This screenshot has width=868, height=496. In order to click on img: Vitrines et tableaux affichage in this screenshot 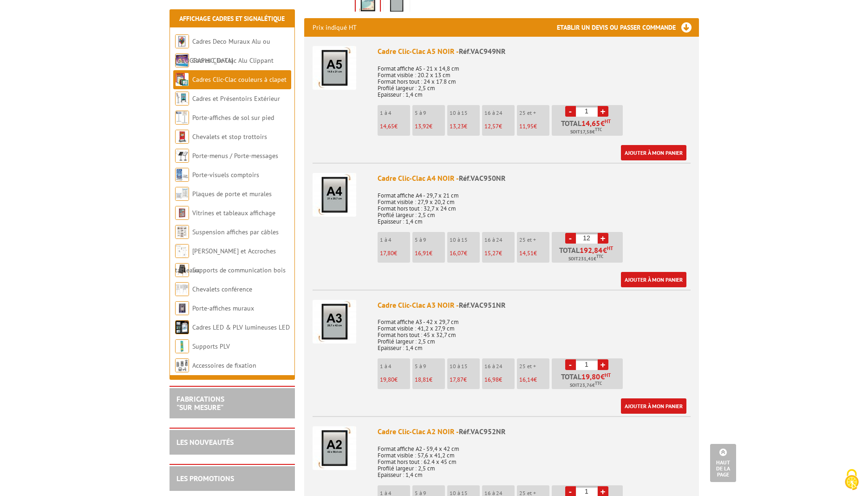, I will do `click(182, 212)`.